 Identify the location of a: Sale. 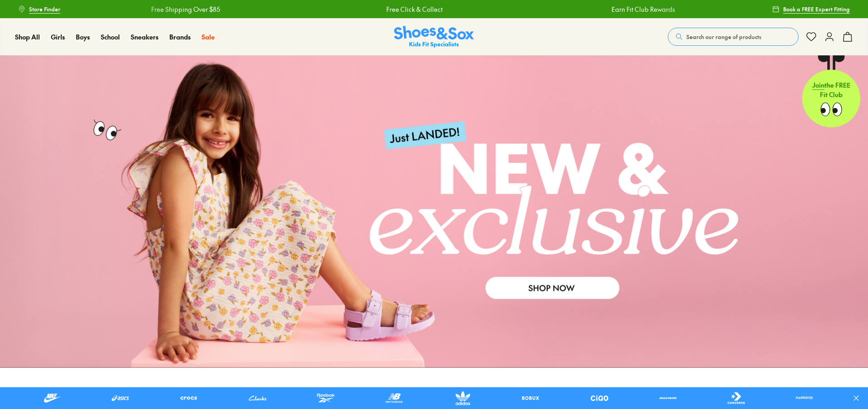
(208, 36).